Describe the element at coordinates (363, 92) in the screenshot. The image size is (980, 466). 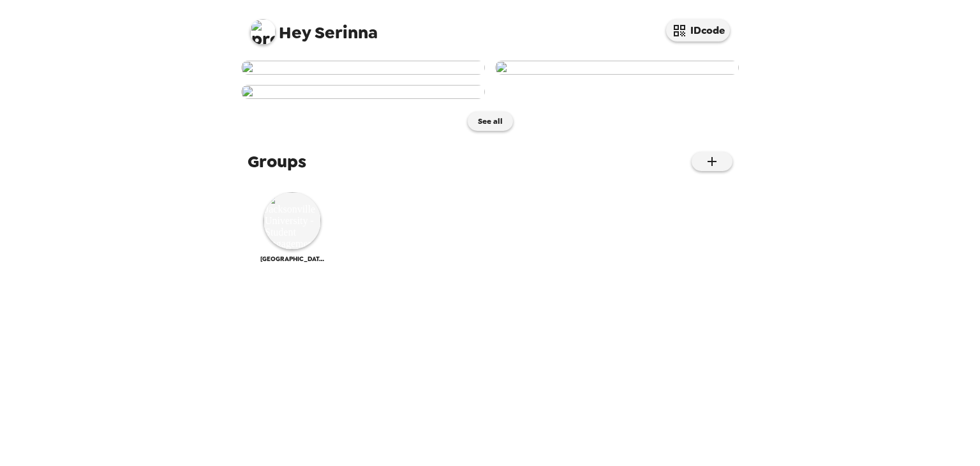
I see `img: user-216121` at that location.